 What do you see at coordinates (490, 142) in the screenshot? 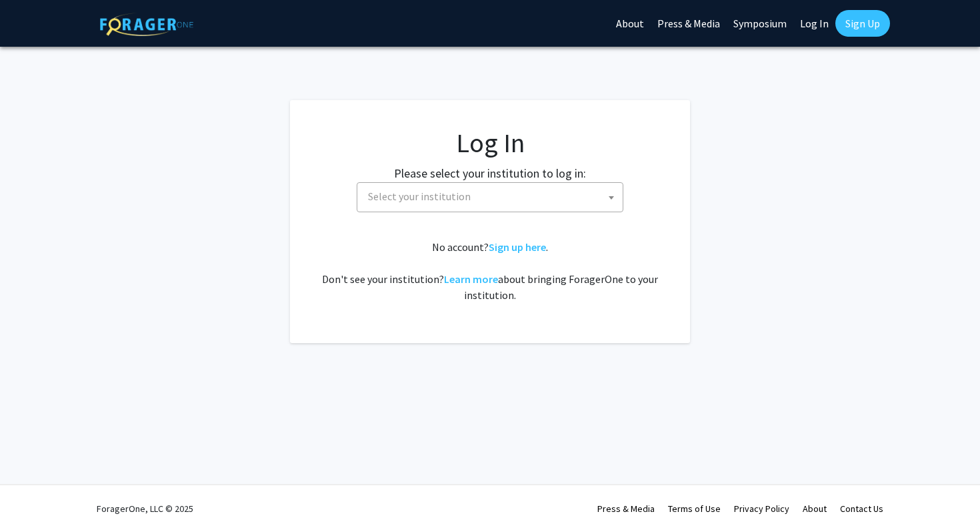
I see `h1: Log In` at bounding box center [490, 142].